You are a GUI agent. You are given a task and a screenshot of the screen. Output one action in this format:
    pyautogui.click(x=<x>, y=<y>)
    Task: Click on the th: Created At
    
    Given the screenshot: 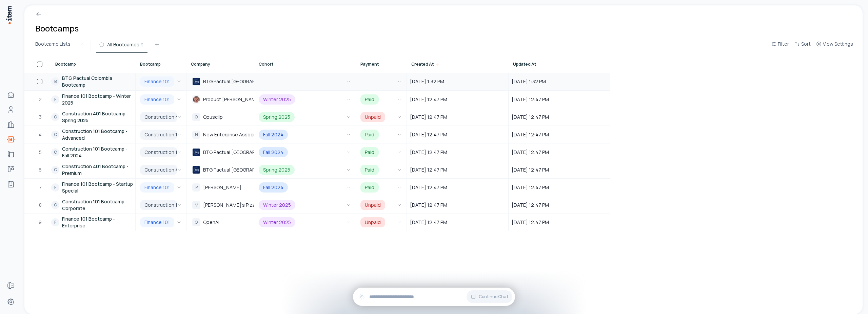 What is the action you would take?
    pyautogui.click(x=458, y=63)
    